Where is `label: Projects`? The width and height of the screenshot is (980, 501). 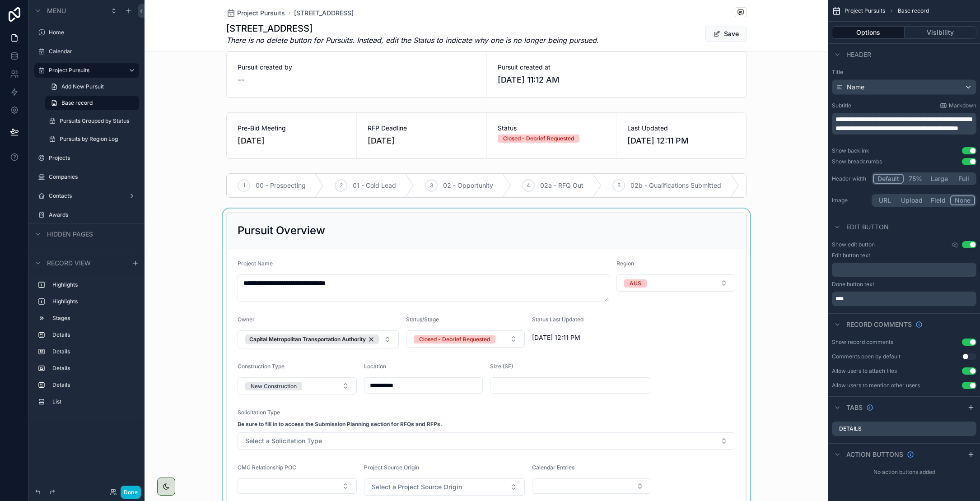 label: Projects is located at coordinates (93, 158).